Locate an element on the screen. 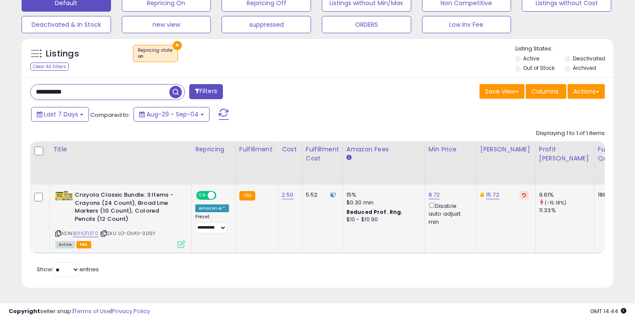 This screenshot has width=635, height=320. small: Amazon Fees. is located at coordinates (349, 158).